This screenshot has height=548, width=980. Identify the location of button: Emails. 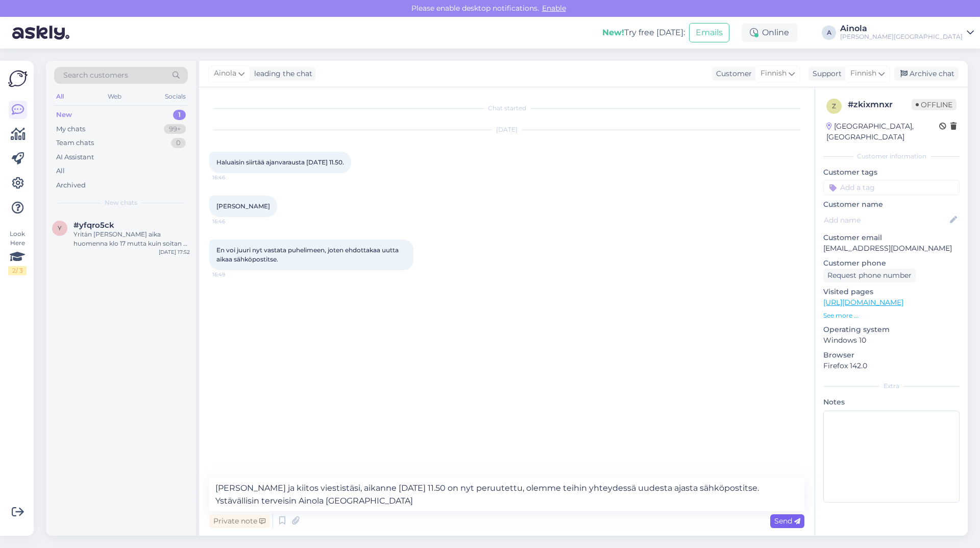
(709, 33).